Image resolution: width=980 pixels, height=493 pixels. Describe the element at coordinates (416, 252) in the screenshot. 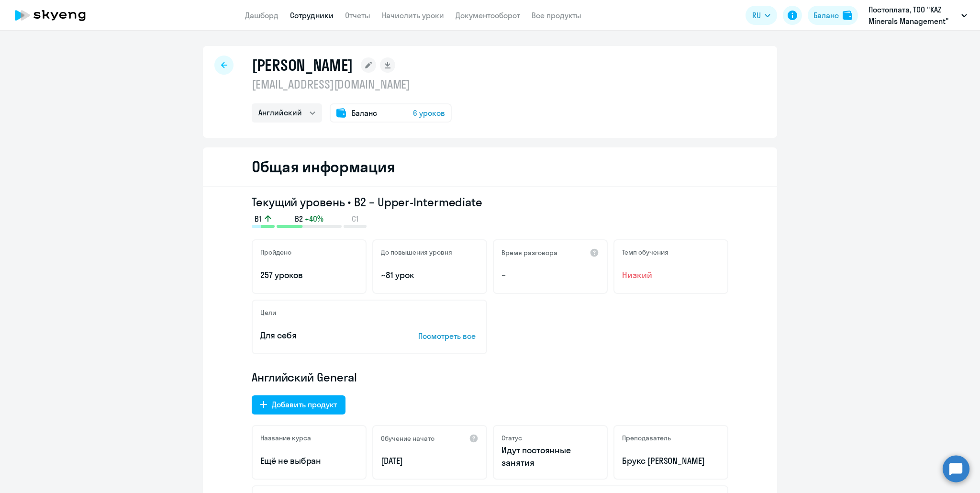

I see `h5: До повышения уровня` at that location.